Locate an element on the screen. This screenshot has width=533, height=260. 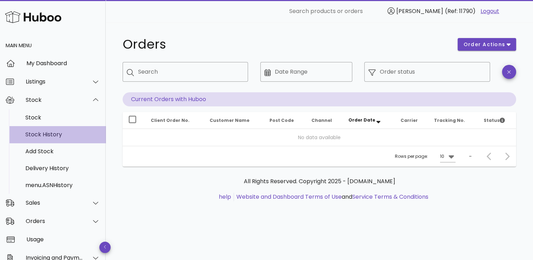
h1: Orders is located at coordinates (286, 44).